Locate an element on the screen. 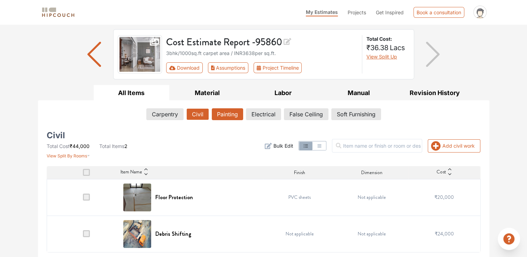 The width and height of the screenshot is (527, 257). li: 2 is located at coordinates (113, 146).